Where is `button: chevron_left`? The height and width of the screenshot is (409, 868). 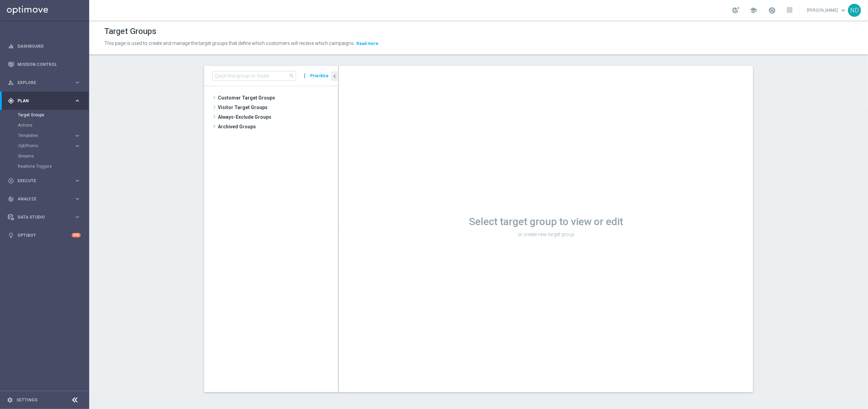
button: chevron_left is located at coordinates (334, 76).